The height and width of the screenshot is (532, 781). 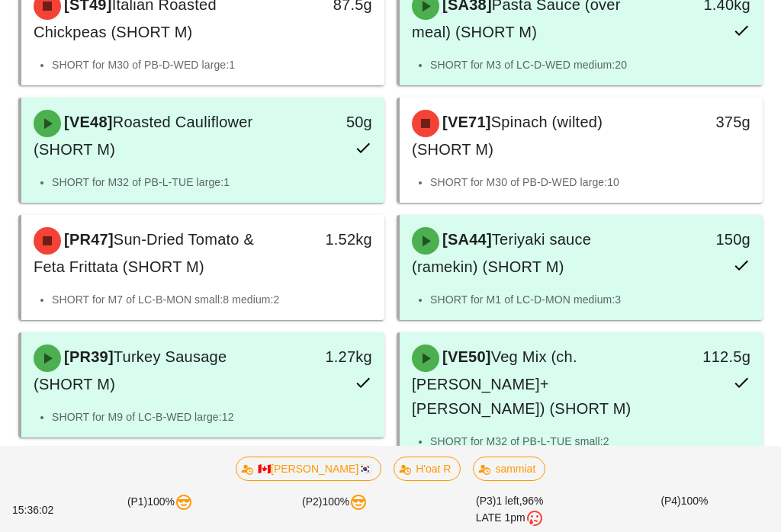 I want to click on div: (P1) 100%, so click(x=159, y=510).